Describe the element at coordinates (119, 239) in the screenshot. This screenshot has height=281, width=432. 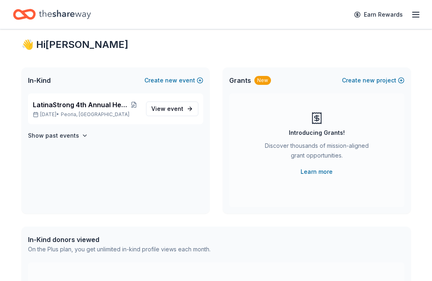
I see `div: In-Kind donors viewed` at that location.